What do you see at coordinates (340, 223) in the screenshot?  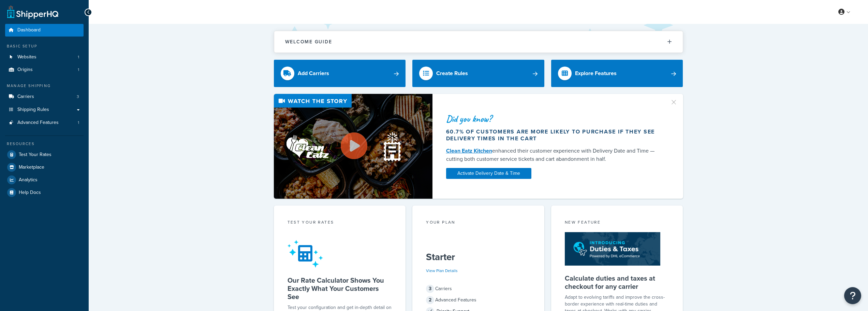 I see `div: Test your rates` at bounding box center [340, 223].